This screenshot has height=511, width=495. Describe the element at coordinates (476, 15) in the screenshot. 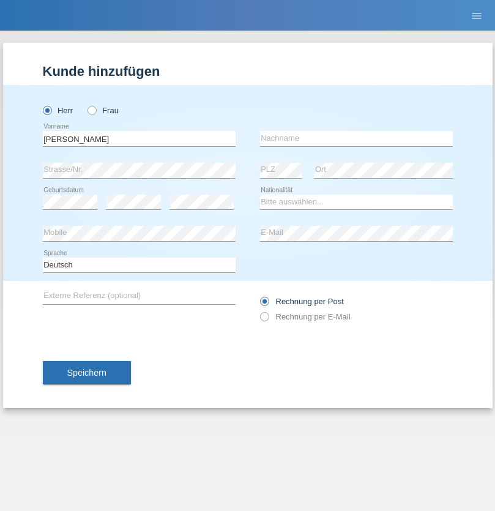

I see `a: menu` at that location.